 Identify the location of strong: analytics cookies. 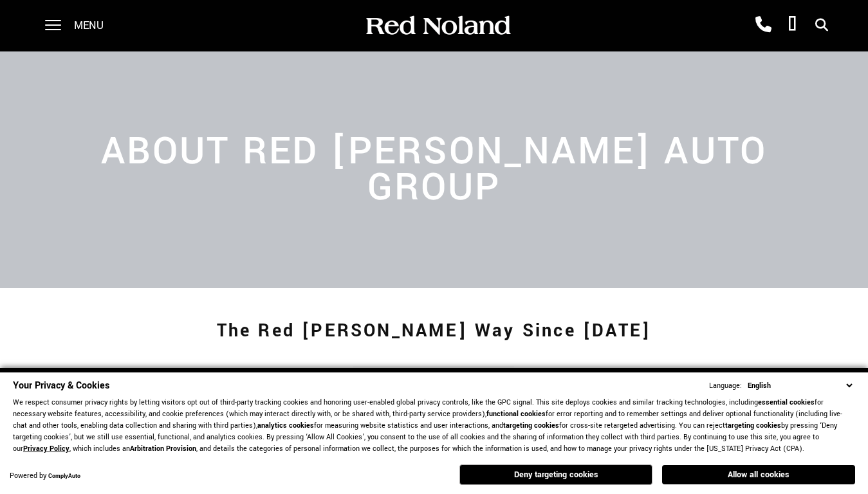
(286, 426).